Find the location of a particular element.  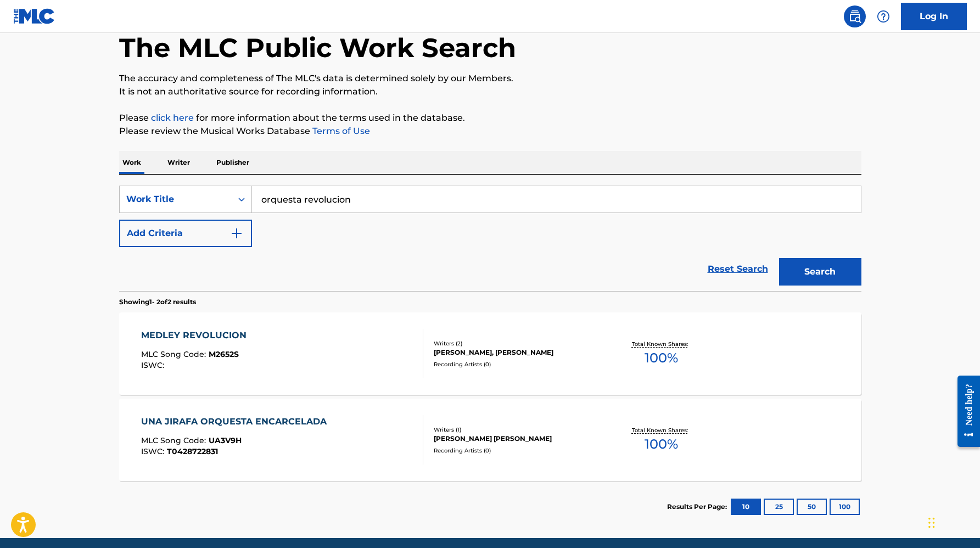

p: Work is located at coordinates (131, 162).